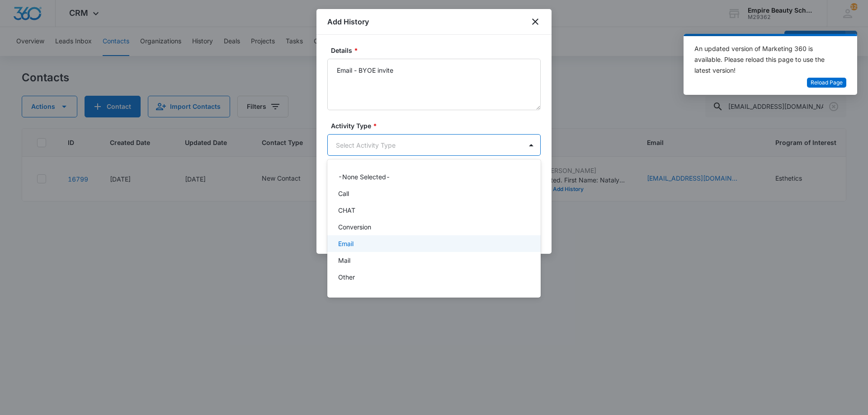 This screenshot has height=415, width=868. I want to click on p: -None Selected-, so click(364, 177).